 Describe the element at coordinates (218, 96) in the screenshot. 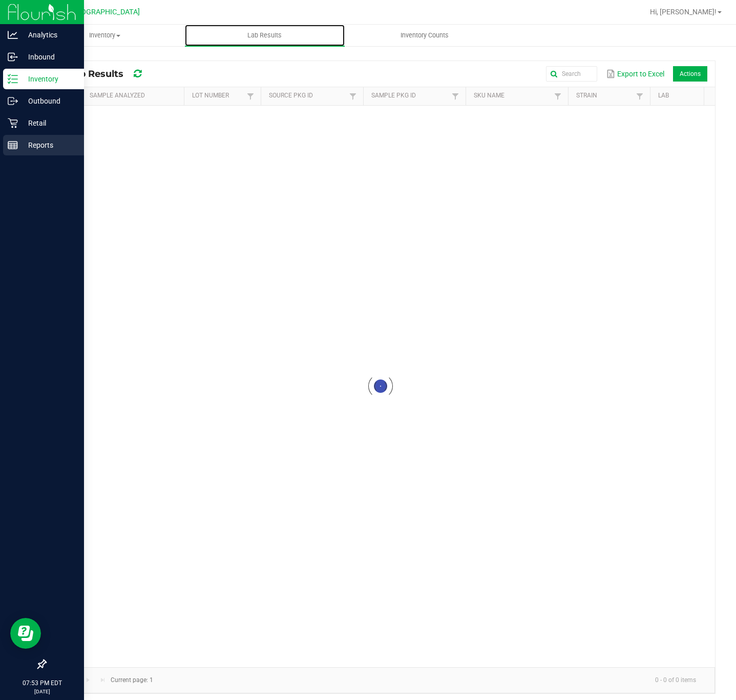

I see `a: Lot NumberSortable` at that location.